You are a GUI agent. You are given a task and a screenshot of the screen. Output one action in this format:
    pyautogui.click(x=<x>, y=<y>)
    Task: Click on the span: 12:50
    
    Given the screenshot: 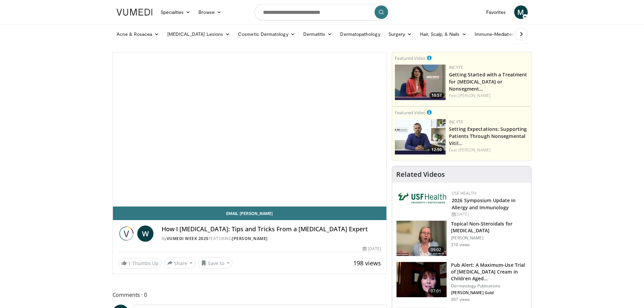 What is the action you would take?
    pyautogui.click(x=436, y=150)
    